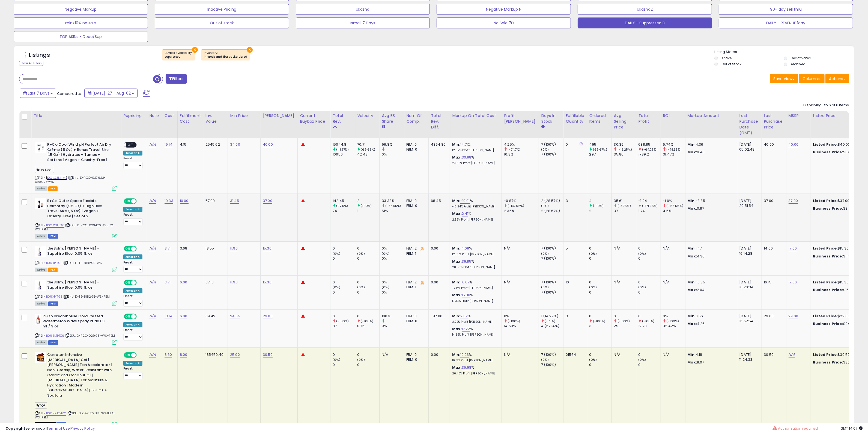  I want to click on label: Out of Stock, so click(732, 64).